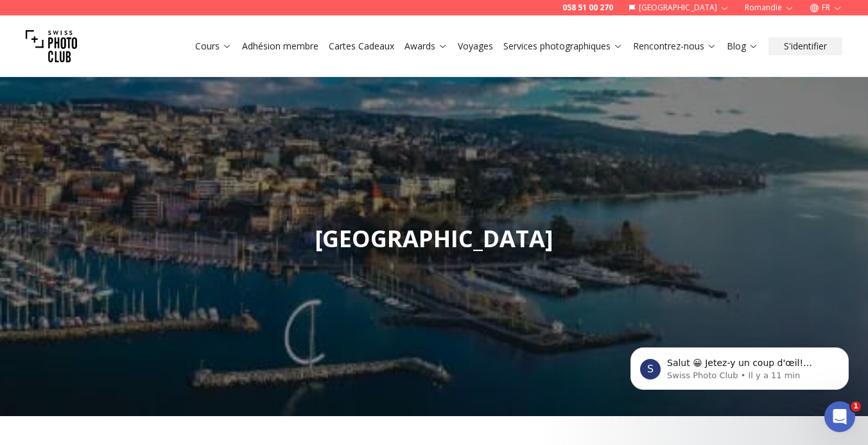  I want to click on button: Voyages, so click(475, 46).